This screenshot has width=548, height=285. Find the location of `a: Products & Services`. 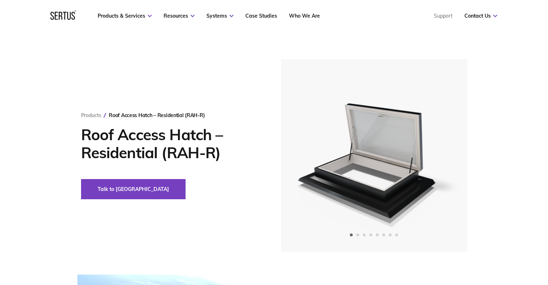

a: Products & Services is located at coordinates (125, 16).